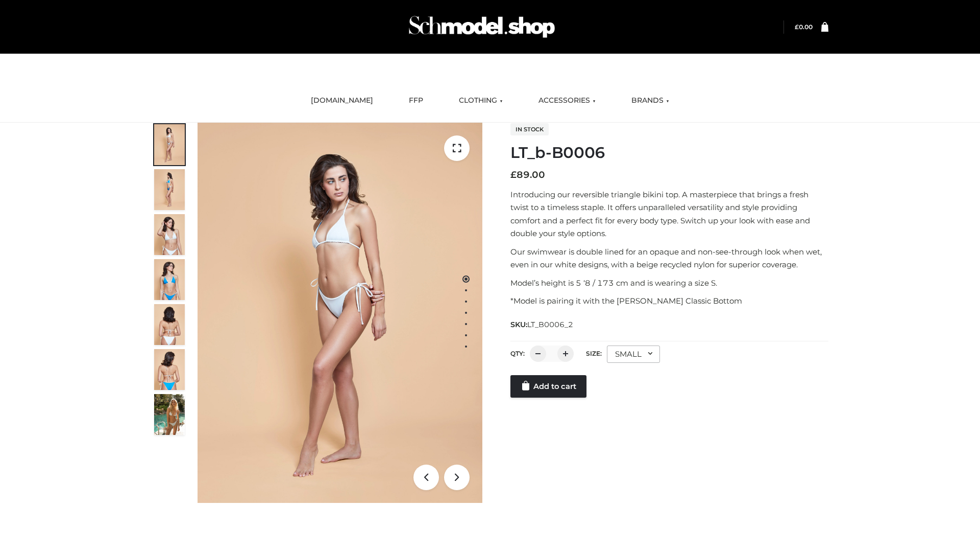 The height and width of the screenshot is (552, 980). Describe the element at coordinates (340, 312) in the screenshot. I see `img: LT_b-B0006` at that location.